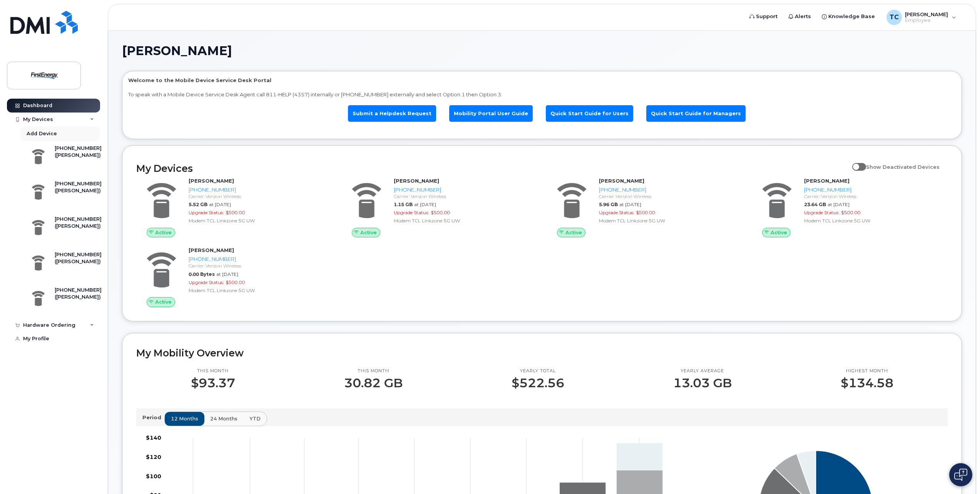  Describe the element at coordinates (538, 371) in the screenshot. I see `p: Yearly total` at that location.